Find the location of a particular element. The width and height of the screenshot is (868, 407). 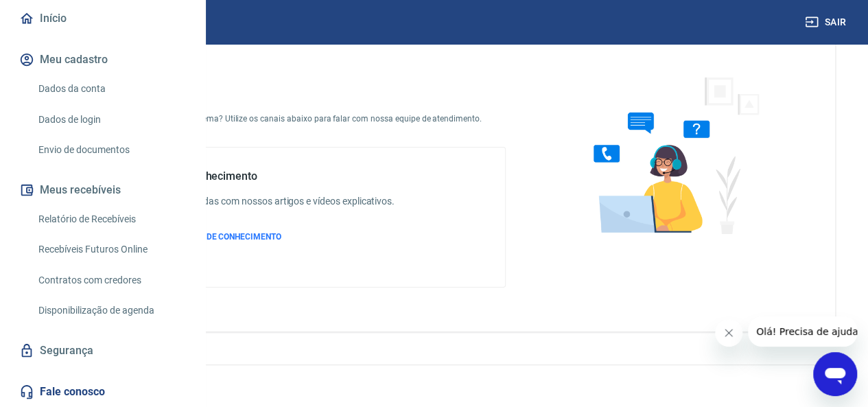

img: Fale conosco is located at coordinates (671, 154).